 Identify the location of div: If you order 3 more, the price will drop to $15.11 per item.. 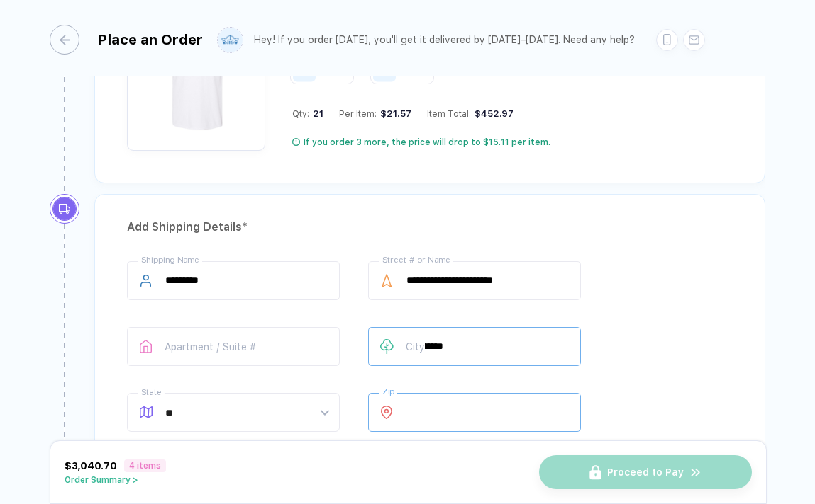
(427, 143).